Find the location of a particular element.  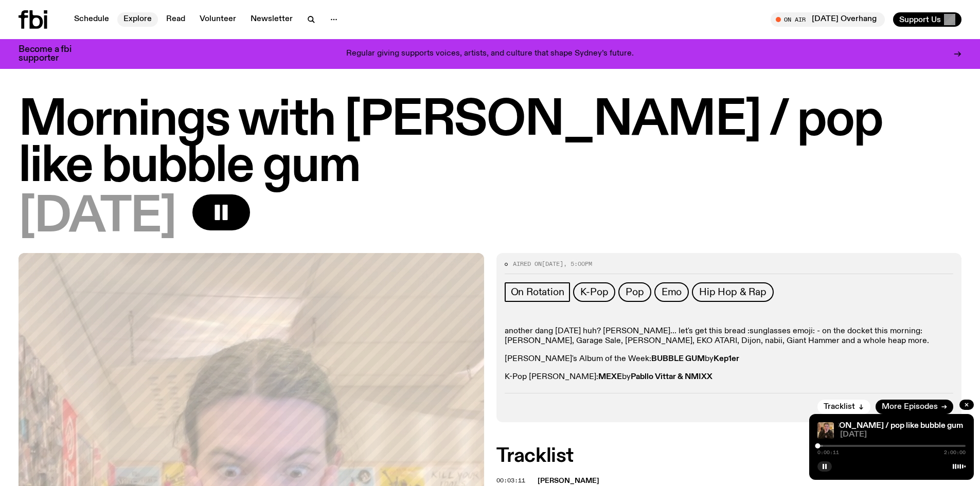

a: Emo is located at coordinates (671, 292).